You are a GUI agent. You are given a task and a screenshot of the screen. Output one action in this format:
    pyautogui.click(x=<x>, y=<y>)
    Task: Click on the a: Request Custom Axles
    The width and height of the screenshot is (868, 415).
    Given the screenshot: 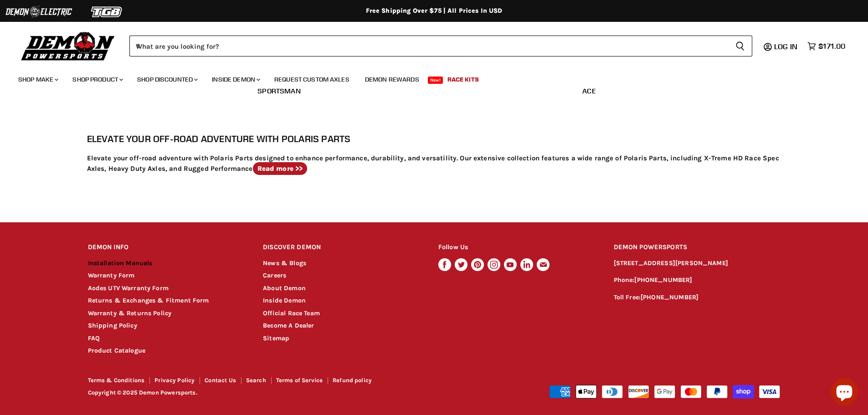 What is the action you would take?
    pyautogui.click(x=311, y=79)
    